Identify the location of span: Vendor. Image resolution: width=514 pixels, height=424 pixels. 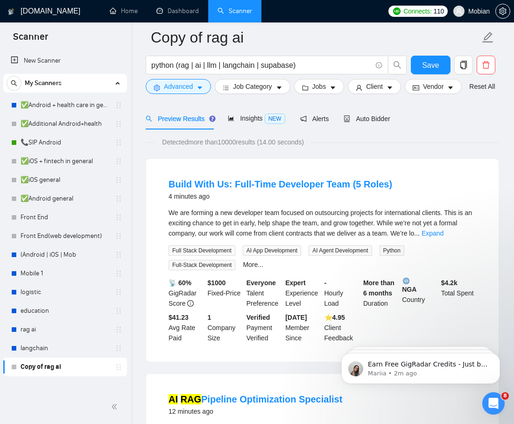
(434, 86).